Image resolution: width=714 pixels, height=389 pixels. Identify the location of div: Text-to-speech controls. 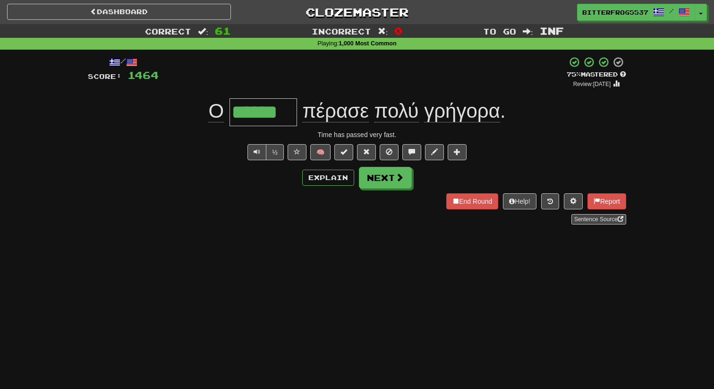
(265, 152).